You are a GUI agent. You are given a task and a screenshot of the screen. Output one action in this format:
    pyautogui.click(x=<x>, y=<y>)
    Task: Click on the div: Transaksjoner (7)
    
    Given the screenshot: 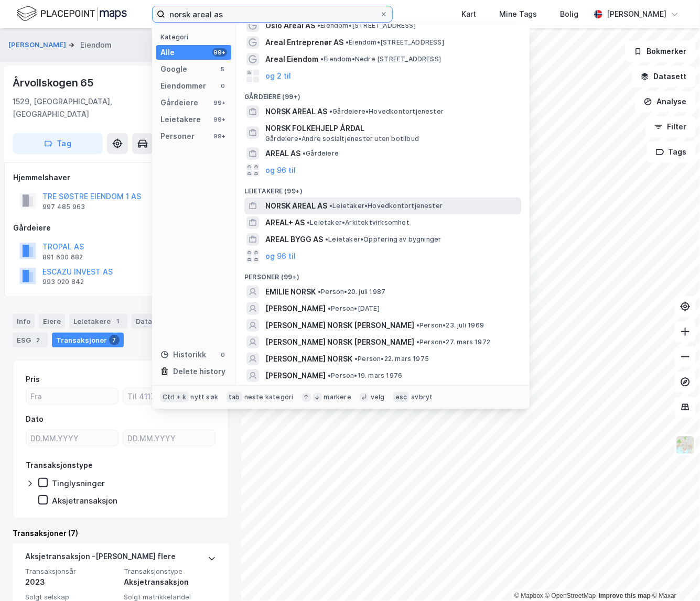 What is the action you would take?
    pyautogui.click(x=121, y=534)
    